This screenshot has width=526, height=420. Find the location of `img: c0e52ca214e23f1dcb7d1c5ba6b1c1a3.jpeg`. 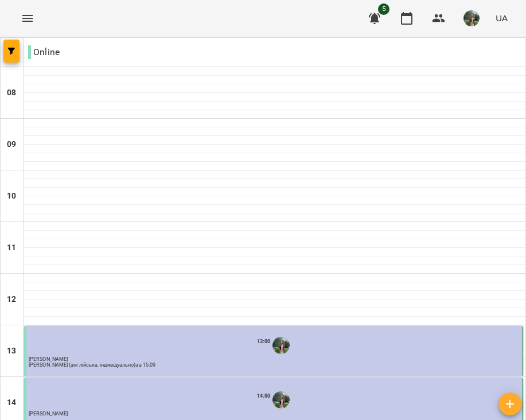

img: c0e52ca214e23f1dcb7d1c5ba6b1c1a3.jpeg is located at coordinates (472, 18).